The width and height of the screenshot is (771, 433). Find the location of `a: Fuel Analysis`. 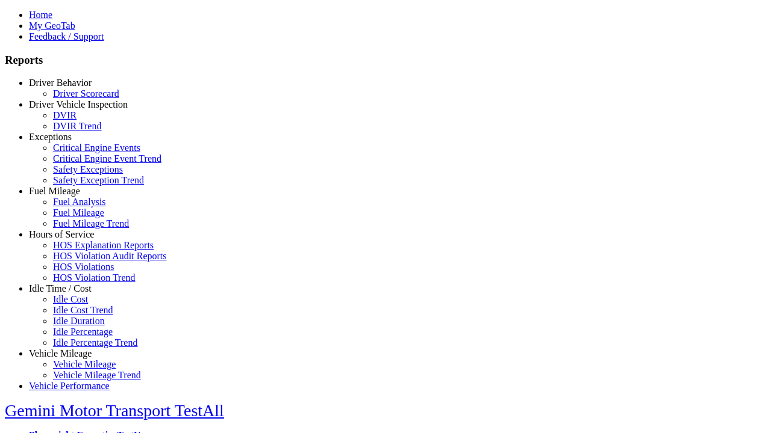

a: Fuel Analysis is located at coordinates (79, 202).